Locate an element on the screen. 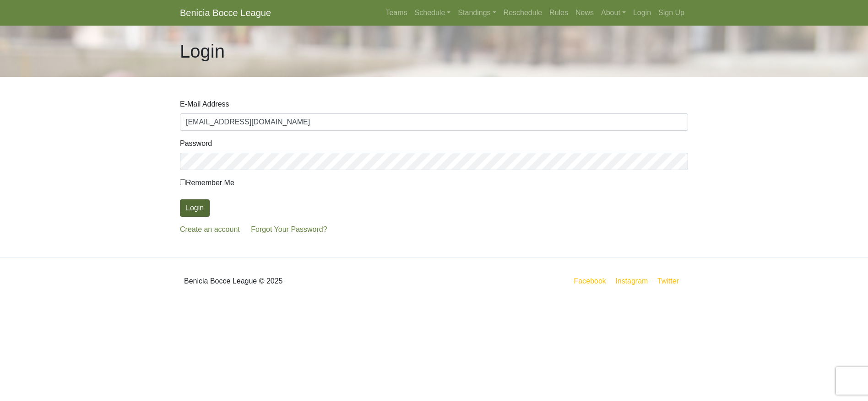 Image resolution: width=868 pixels, height=401 pixels. label: Remember Me is located at coordinates (207, 183).